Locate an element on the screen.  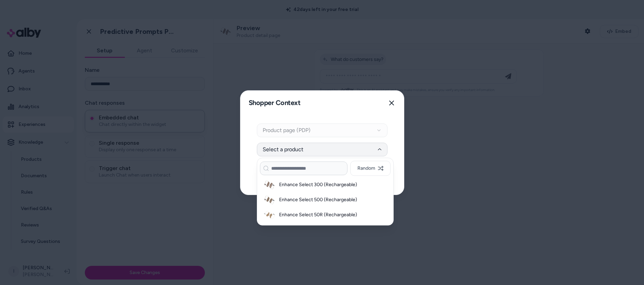
button: Select a product is located at coordinates (322, 149).